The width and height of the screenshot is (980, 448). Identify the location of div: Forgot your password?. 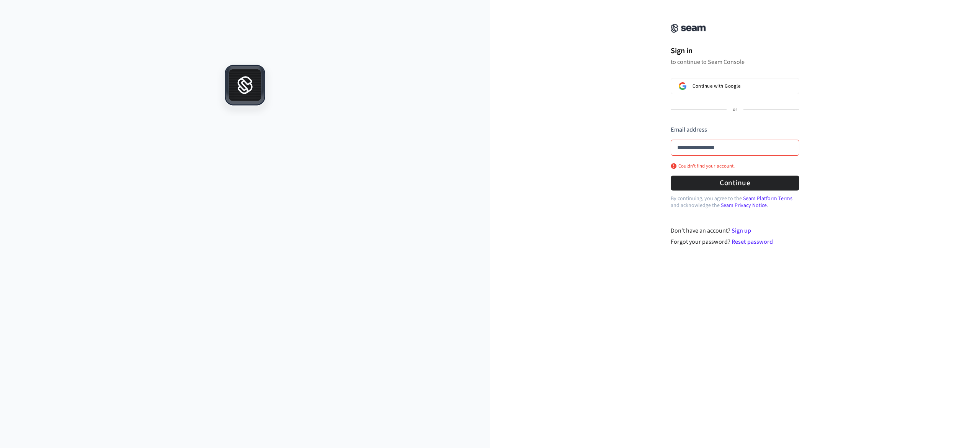
(735, 242).